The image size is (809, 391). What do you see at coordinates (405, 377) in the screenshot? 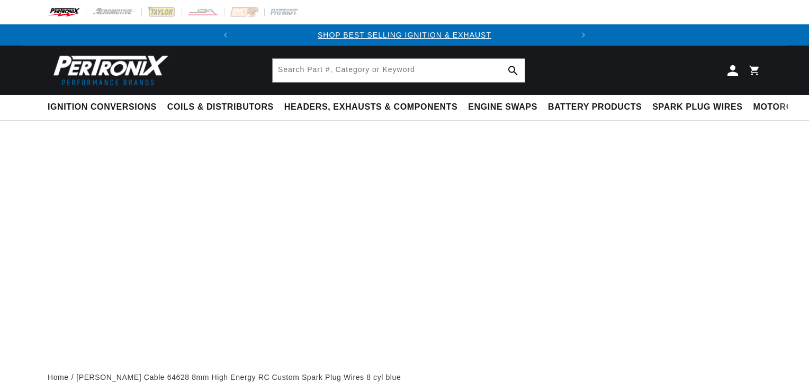
I see `nav: breadcrumbs` at bounding box center [405, 377].